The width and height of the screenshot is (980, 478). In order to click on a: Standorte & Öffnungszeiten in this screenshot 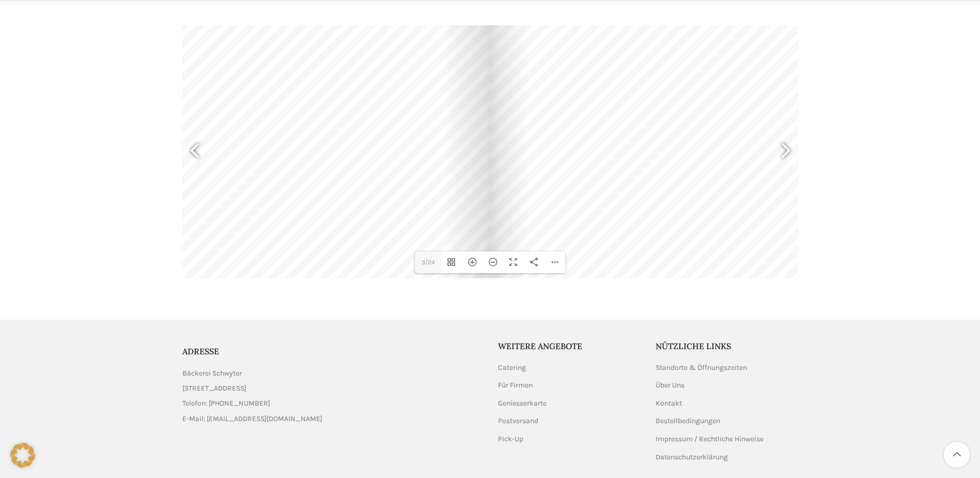, I will do `click(702, 368)`.